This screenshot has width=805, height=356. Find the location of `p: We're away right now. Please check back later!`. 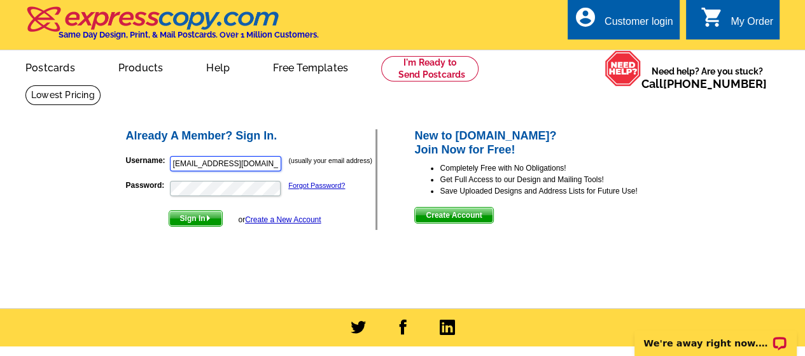

p: We're away right now. Please check back later! is located at coordinates (81, 27).